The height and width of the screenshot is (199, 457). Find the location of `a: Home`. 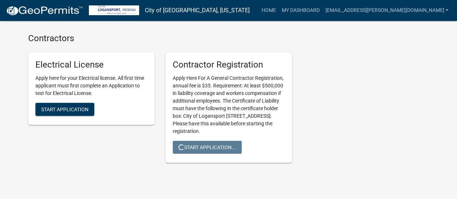

a: Home is located at coordinates (269, 10).